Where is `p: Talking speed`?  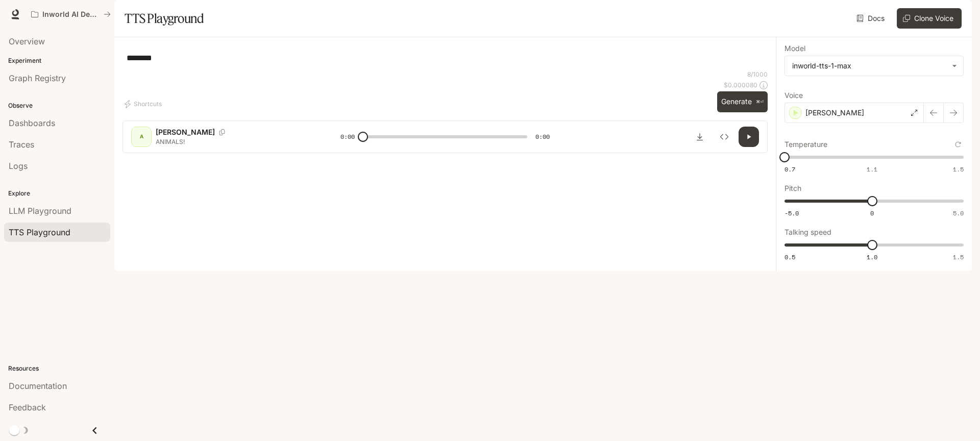
p: Talking speed is located at coordinates (809, 233).